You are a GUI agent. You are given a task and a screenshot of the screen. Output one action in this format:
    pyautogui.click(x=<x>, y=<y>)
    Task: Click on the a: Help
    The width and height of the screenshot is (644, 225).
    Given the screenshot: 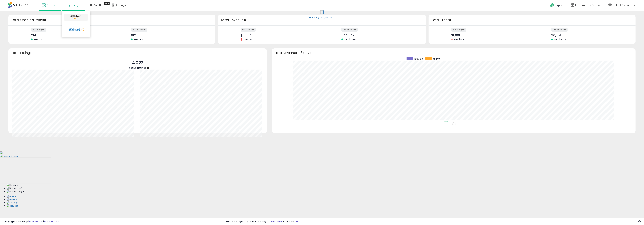 What is the action you would take?
    pyautogui.click(x=557, y=6)
    